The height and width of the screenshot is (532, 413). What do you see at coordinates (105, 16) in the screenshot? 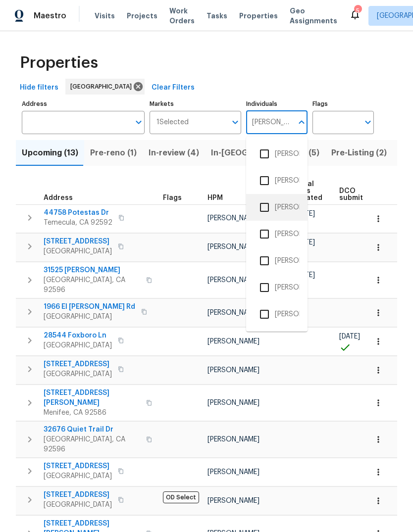
I see `span: Visits` at bounding box center [105, 16].